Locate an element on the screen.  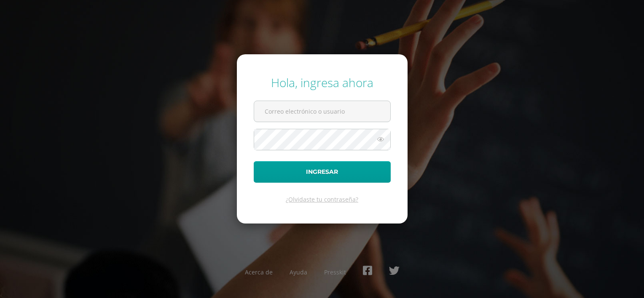
button: Ingresar is located at coordinates (322, 172).